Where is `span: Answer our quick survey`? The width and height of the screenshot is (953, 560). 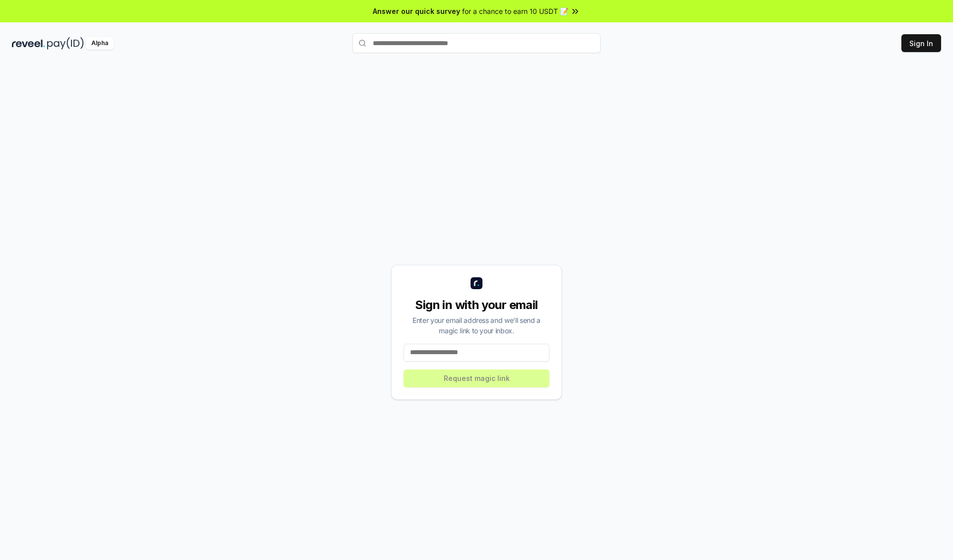 span: Answer our quick survey is located at coordinates (416, 11).